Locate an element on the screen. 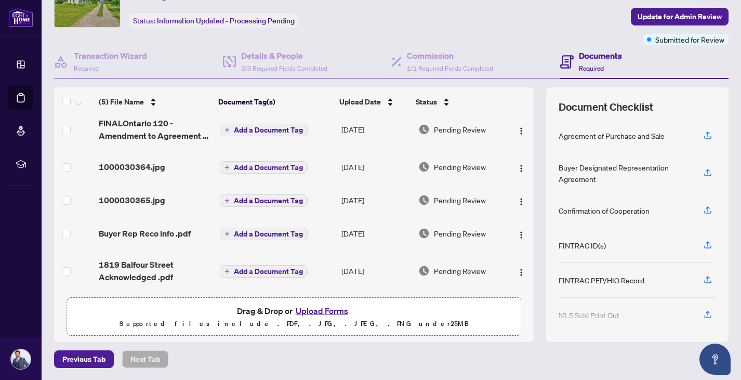  div: FINTRAC ID(s) is located at coordinates (582, 245).